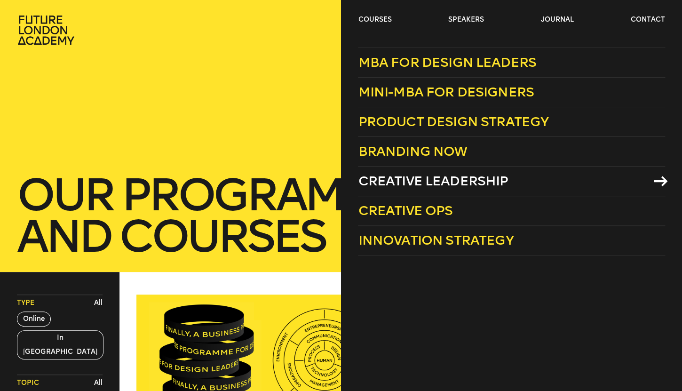 Image resolution: width=682 pixels, height=391 pixels. What do you see at coordinates (446, 92) in the screenshot?
I see `span: Mini-MBA for Designers` at bounding box center [446, 92].